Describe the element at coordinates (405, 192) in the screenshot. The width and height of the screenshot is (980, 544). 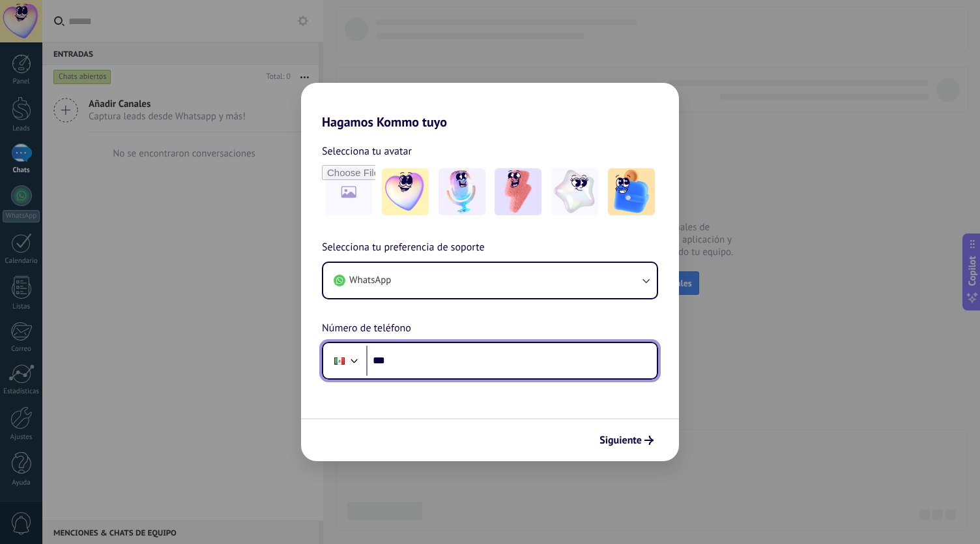
I see `img: -1.jpeg` at that location.